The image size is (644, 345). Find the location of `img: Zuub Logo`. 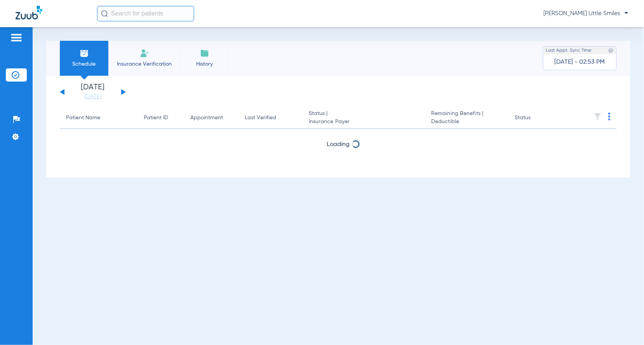

img: Zuub Logo is located at coordinates (29, 12).